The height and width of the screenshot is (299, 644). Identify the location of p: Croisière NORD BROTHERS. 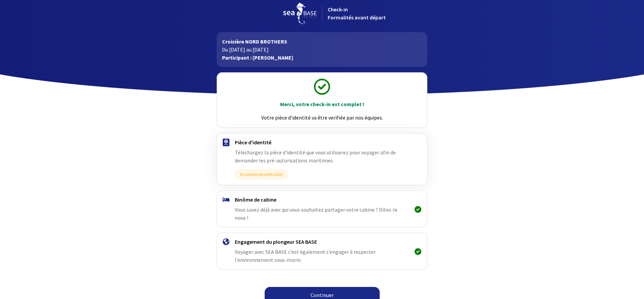
(322, 42).